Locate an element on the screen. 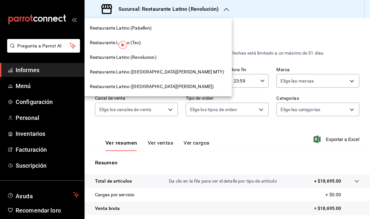 This screenshot has height=219, width=370. span: Restaurante Latino (Pabellon) is located at coordinates (121, 28).